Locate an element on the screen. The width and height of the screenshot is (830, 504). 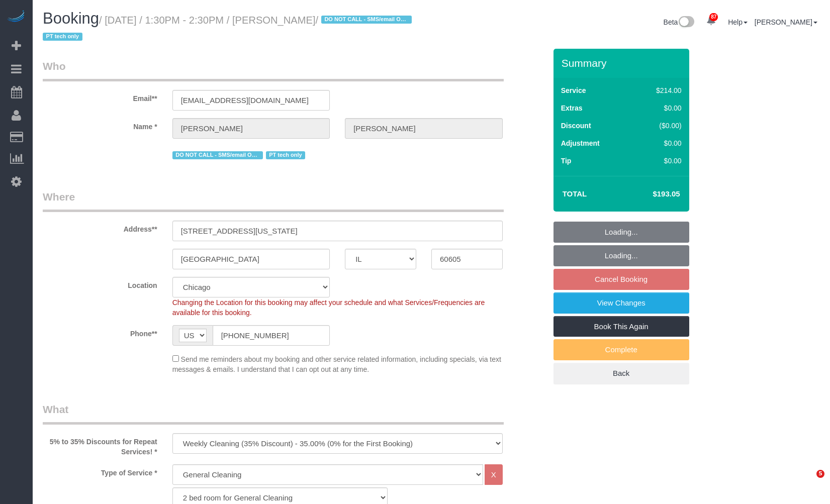
label: Tip is located at coordinates (566, 161).